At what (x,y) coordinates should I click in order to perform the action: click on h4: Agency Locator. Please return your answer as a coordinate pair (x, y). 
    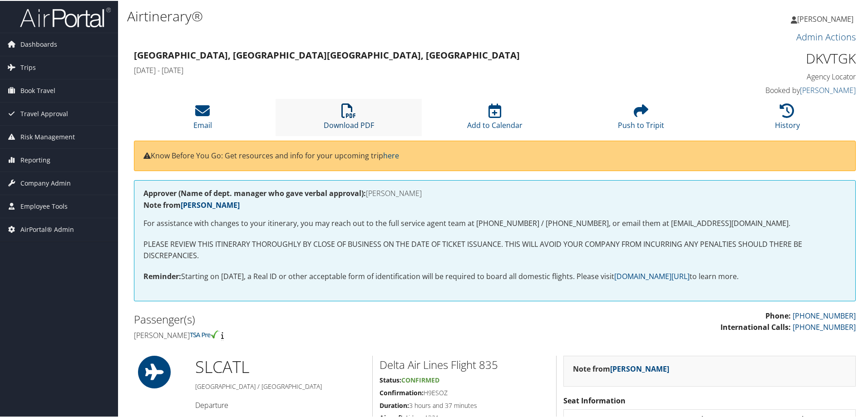
    Looking at the image, I should click on (770, 76).